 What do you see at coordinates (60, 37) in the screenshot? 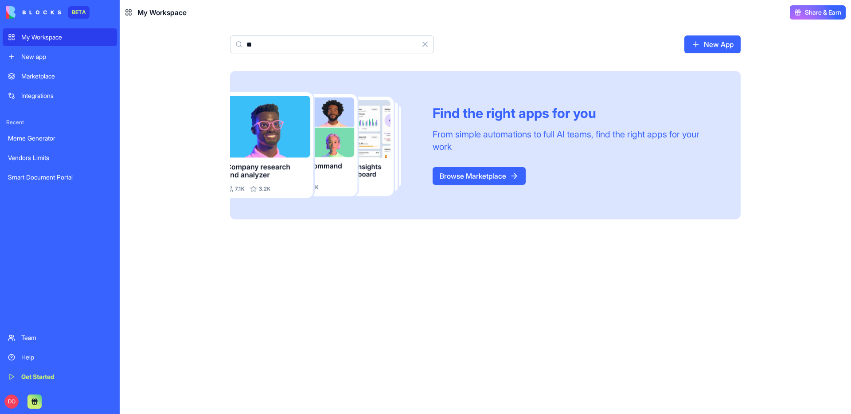
I see `a: My Workspace` at bounding box center [60, 37].